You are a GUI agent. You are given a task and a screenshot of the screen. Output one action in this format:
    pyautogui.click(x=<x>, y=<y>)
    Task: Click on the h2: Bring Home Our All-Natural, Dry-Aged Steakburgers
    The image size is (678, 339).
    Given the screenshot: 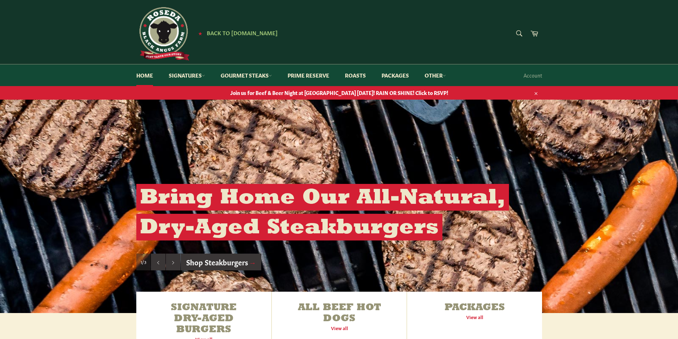 What is the action you would take?
    pyautogui.click(x=322, y=212)
    